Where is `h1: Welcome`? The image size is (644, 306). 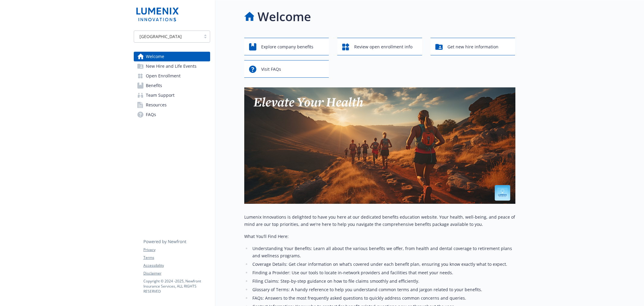
h1: Welcome is located at coordinates (284, 16).